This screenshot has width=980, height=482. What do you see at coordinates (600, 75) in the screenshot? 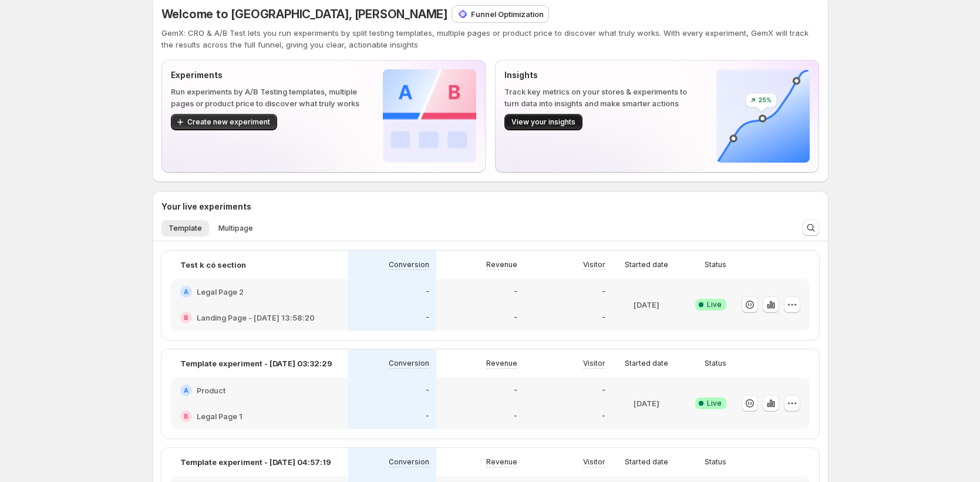
I see `p: Insights` at bounding box center [600, 75].